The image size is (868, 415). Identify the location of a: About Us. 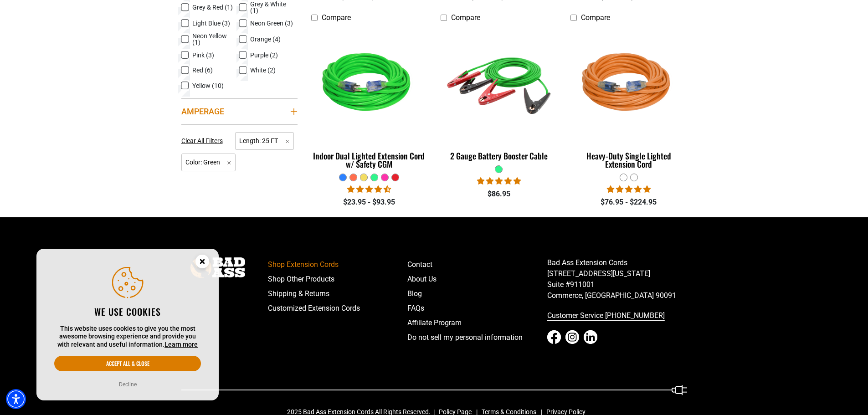
(477, 279).